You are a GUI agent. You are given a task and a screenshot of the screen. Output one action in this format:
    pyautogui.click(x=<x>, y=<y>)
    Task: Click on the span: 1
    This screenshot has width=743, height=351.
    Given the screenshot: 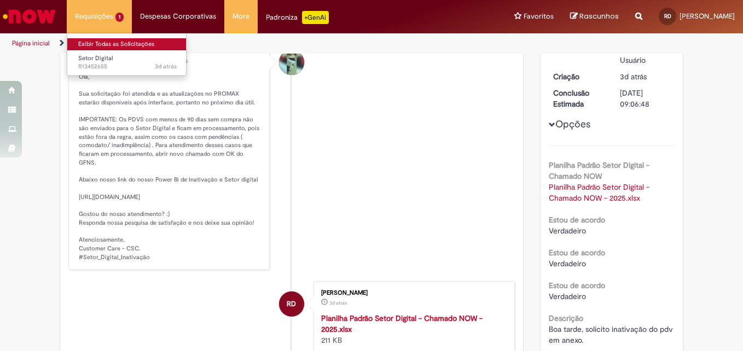 What is the action you would take?
    pyautogui.click(x=119, y=17)
    